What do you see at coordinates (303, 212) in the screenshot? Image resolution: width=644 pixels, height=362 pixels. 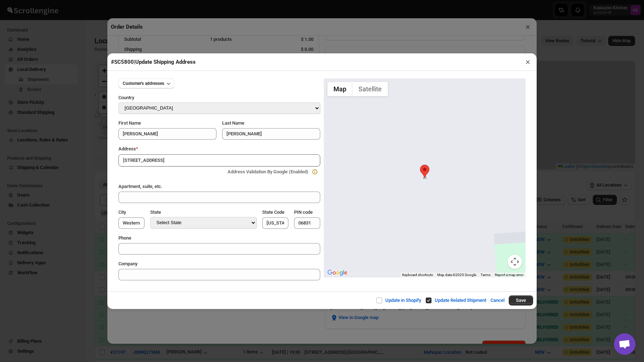 I see `span: PIN code` at bounding box center [303, 212].